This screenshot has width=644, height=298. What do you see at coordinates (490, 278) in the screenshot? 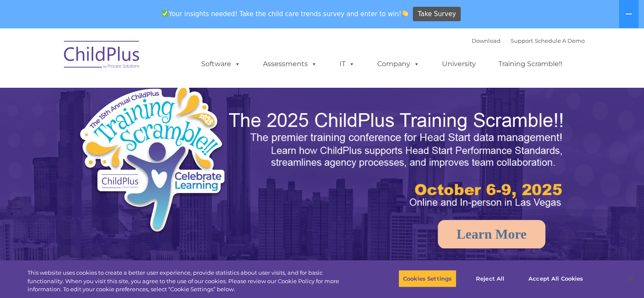
I see `button: Reject All` at bounding box center [490, 278].